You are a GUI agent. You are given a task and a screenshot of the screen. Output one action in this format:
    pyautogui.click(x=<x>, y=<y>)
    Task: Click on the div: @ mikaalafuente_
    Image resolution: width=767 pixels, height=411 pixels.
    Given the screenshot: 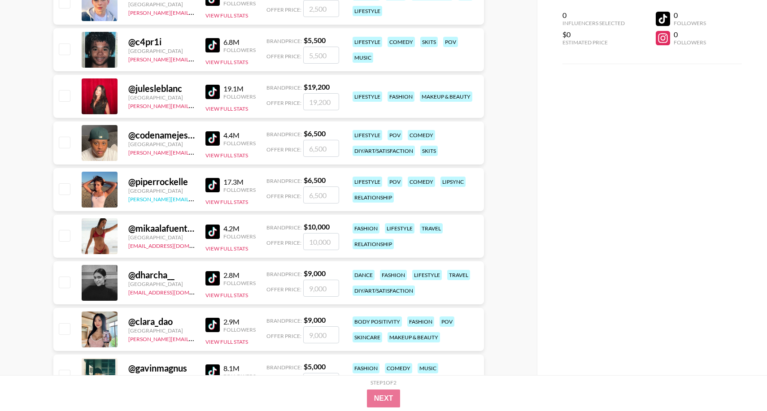 What is the action you would take?
    pyautogui.click(x=161, y=228)
    